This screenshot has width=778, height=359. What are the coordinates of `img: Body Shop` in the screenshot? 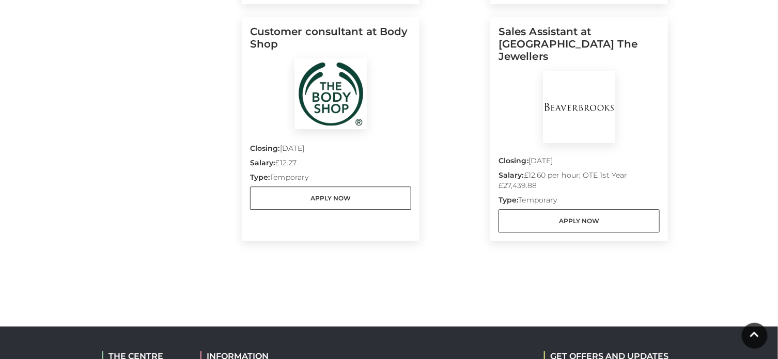 It's located at (331, 94).